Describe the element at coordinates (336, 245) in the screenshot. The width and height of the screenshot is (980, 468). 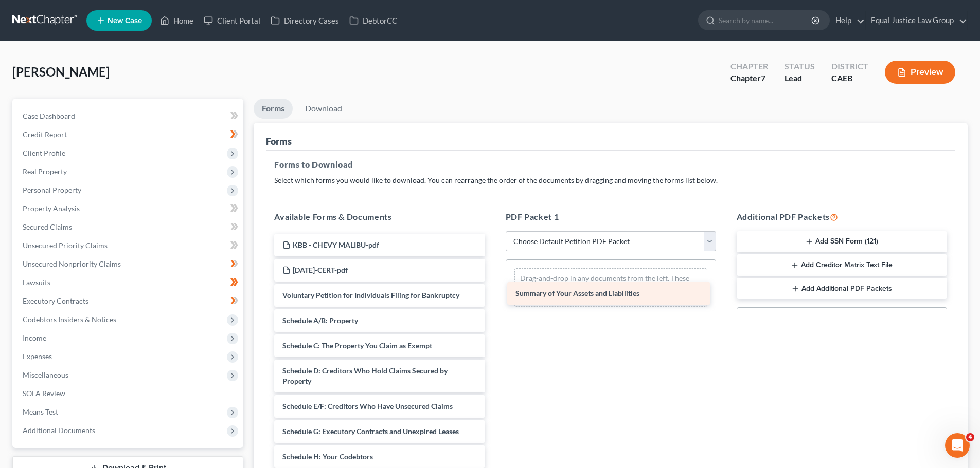
I see `span: KBB - CHEVY MALIBU-pdf` at that location.